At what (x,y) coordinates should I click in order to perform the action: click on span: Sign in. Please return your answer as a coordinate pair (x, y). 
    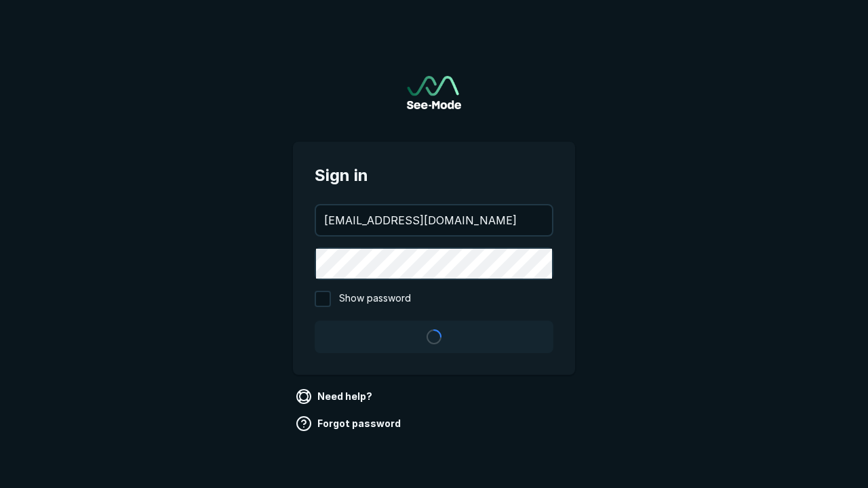
    Looking at the image, I should click on (434, 175).